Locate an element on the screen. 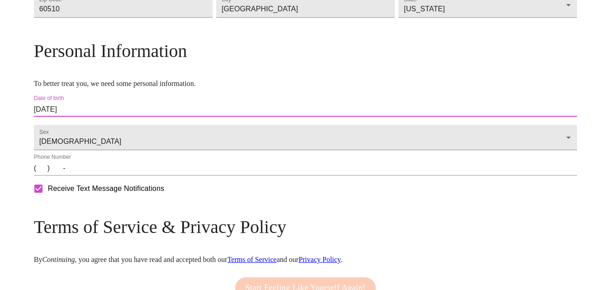  p: By , you agree that you have read and accepted both our and our . is located at coordinates (306, 260).